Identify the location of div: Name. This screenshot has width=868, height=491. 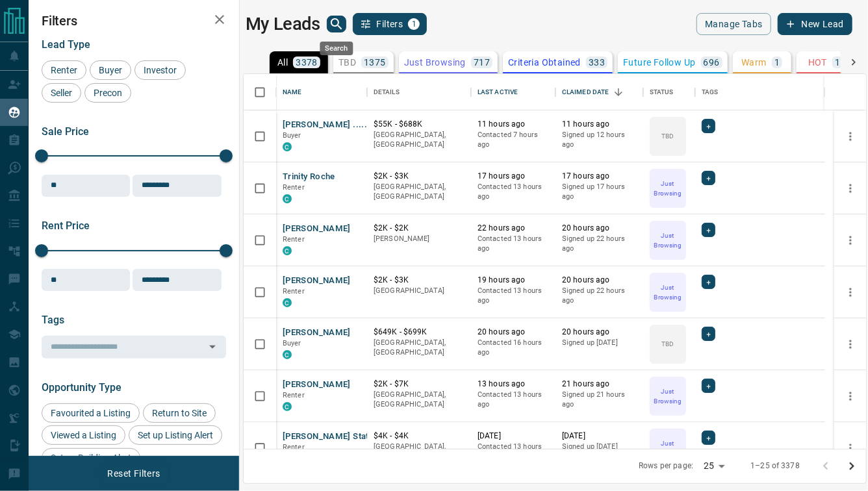
(322, 92).